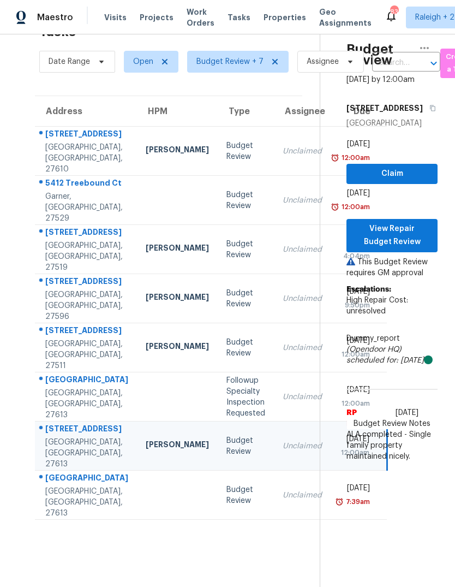 Image resolution: width=455 pixels, height=587 pixels. Describe the element at coordinates (392, 349) in the screenshot. I see `div: Dummy_report` at that location.